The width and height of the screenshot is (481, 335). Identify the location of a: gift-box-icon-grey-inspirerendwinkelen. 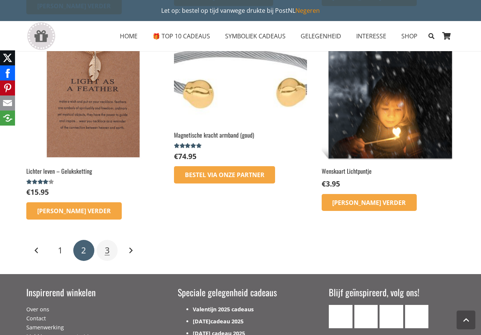
(41, 36).